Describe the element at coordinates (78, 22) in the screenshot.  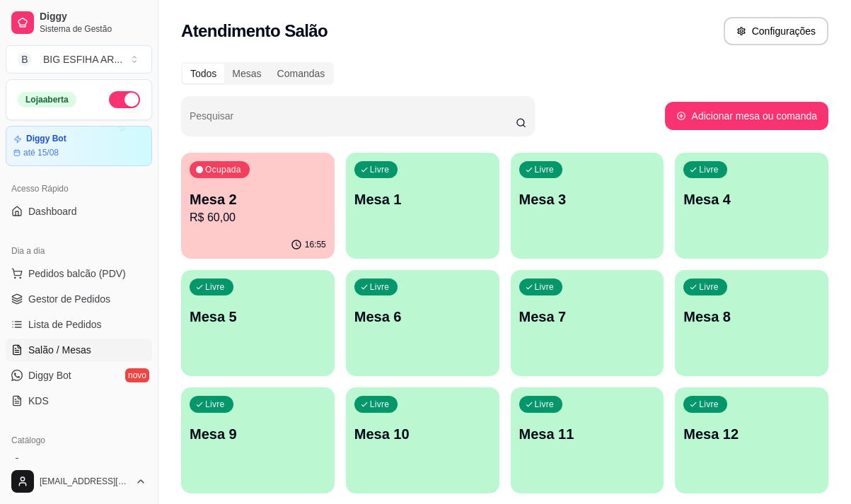
I see `a: DiggySistema de Gestão` at that location.